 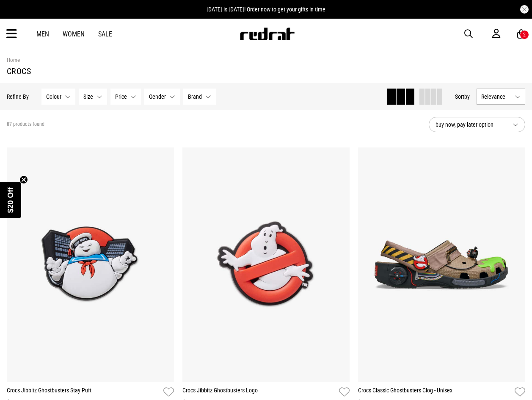 What do you see at coordinates (13, 59) in the screenshot?
I see `a: Home` at bounding box center [13, 59].